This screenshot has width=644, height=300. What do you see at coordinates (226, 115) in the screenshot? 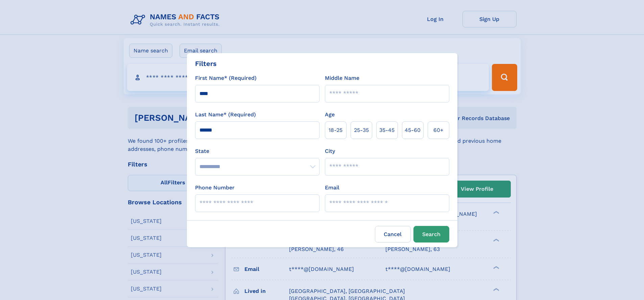
I see `label: Last Name* (Required)` at bounding box center [226, 115].